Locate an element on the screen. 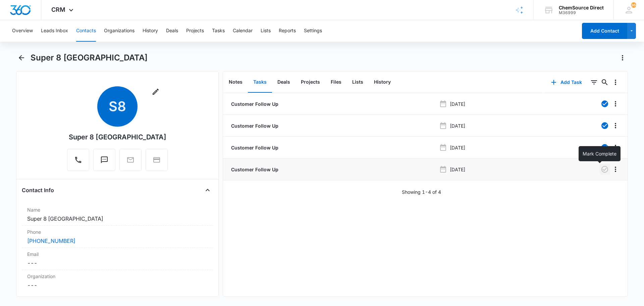 This screenshot has height=306, width=644. button: Add Task is located at coordinates (566, 82).